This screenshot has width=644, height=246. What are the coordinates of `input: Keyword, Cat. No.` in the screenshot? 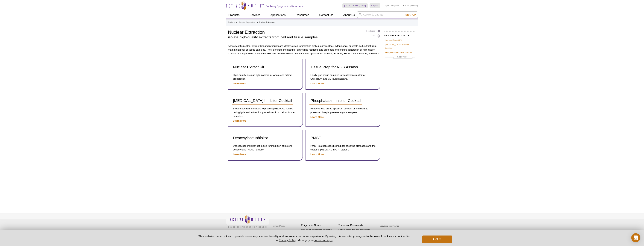 It's located at (388, 14).